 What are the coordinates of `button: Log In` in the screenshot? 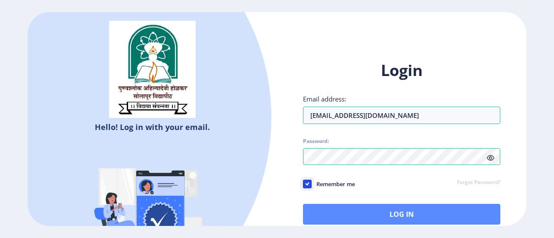 It's located at (402, 215).